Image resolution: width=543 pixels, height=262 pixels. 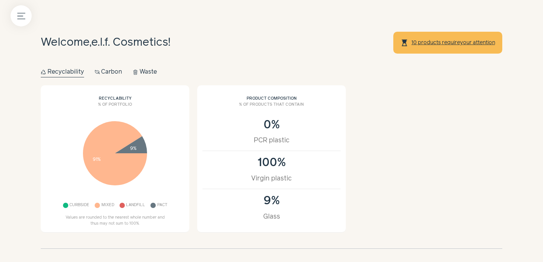 I want to click on button: Recyclability, so click(x=62, y=72).